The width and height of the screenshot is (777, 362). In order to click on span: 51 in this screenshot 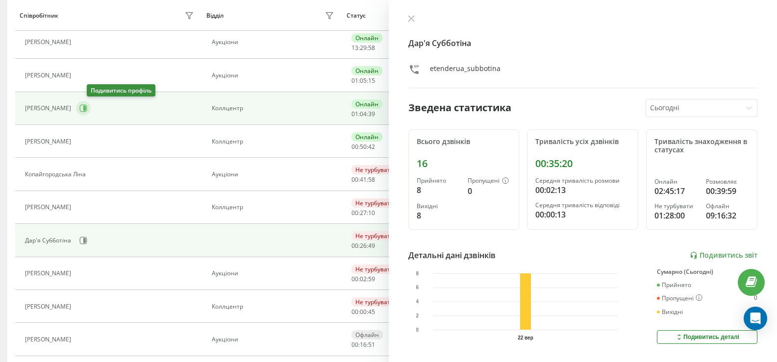, I will do `click(372, 345)`.